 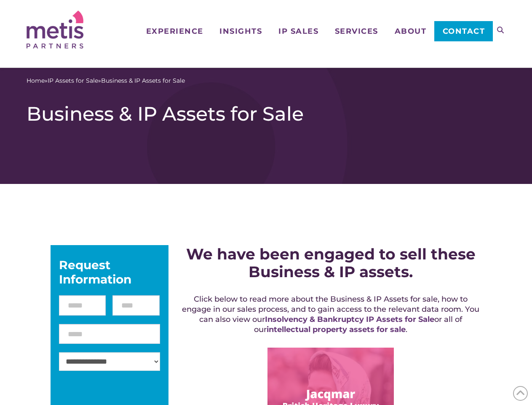 What do you see at coordinates (175, 31) in the screenshot?
I see `span: Experience` at bounding box center [175, 31].